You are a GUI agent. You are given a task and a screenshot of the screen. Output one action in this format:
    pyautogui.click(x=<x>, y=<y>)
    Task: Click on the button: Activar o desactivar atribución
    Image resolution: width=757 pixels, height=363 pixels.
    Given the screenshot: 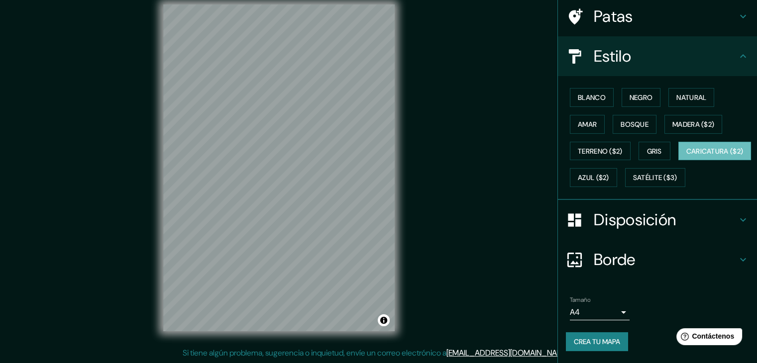 What is the action you would take?
    pyautogui.click(x=384, y=320)
    